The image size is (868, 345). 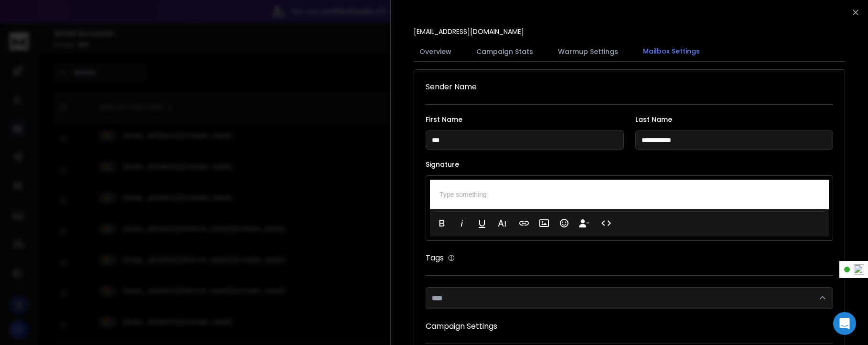 I want to click on button: Code View, so click(x=606, y=223).